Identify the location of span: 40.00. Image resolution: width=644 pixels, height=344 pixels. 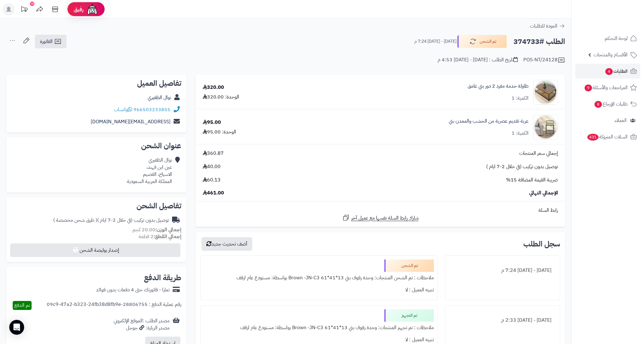
(212, 166).